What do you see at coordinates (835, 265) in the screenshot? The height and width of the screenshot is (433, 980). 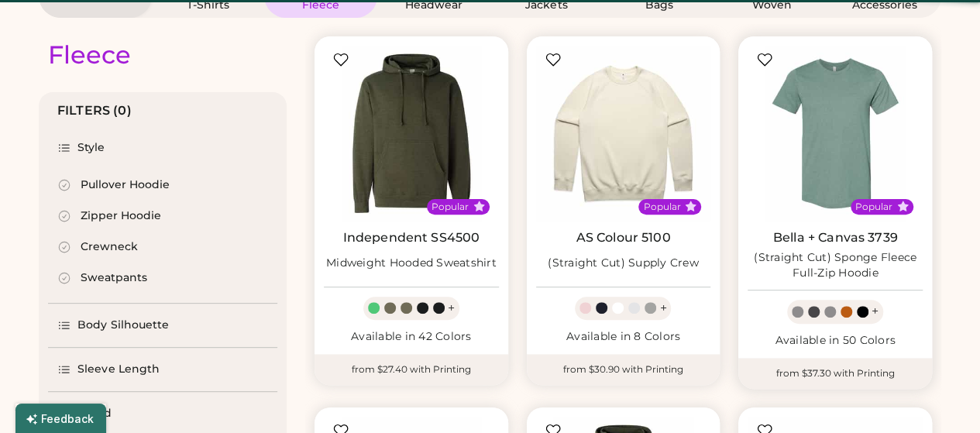 I see `div: (Straight Cut) Sponge Fleece Full-Zip Hoodie` at bounding box center [835, 265].